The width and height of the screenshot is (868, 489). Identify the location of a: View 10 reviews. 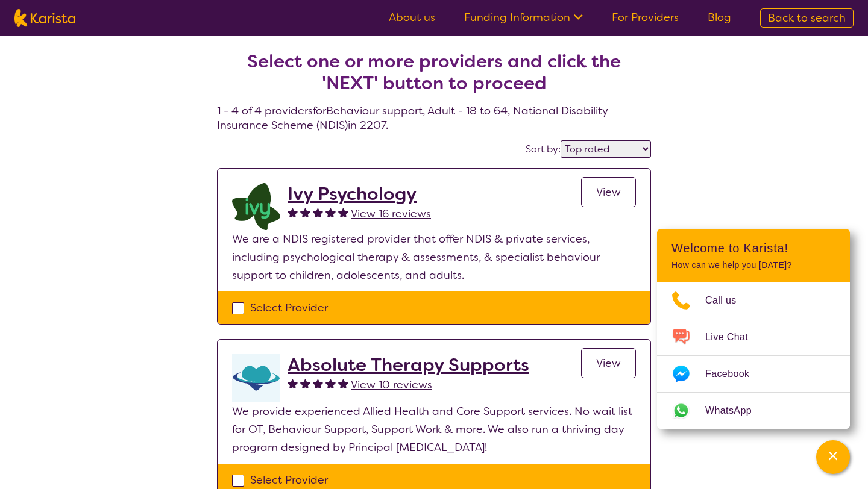
(391, 385).